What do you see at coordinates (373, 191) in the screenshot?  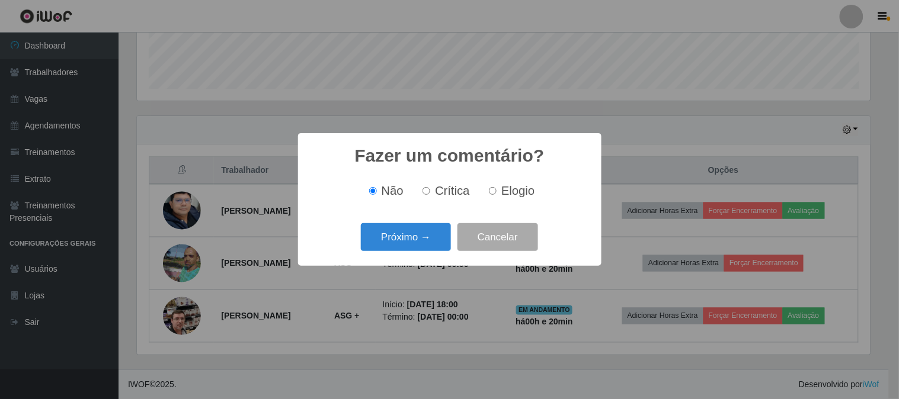 I see `input: Não` at bounding box center [373, 191].